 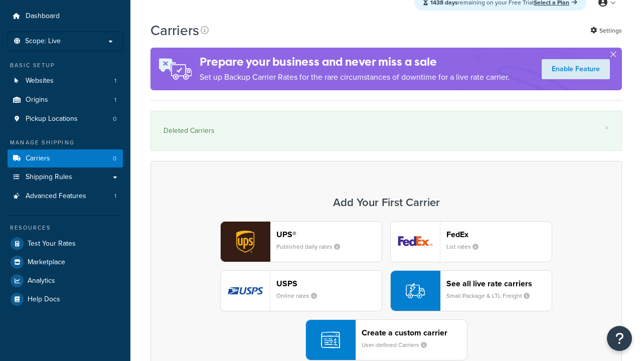 What do you see at coordinates (56, 196) in the screenshot?
I see `span: Advanced Features` at bounding box center [56, 196].